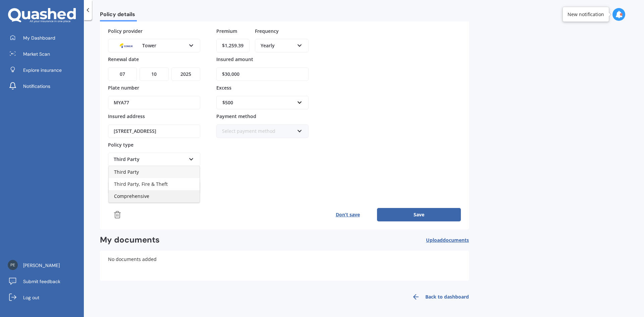  Describe the element at coordinates (132, 196) in the screenshot. I see `span: Comprehensive` at that location.